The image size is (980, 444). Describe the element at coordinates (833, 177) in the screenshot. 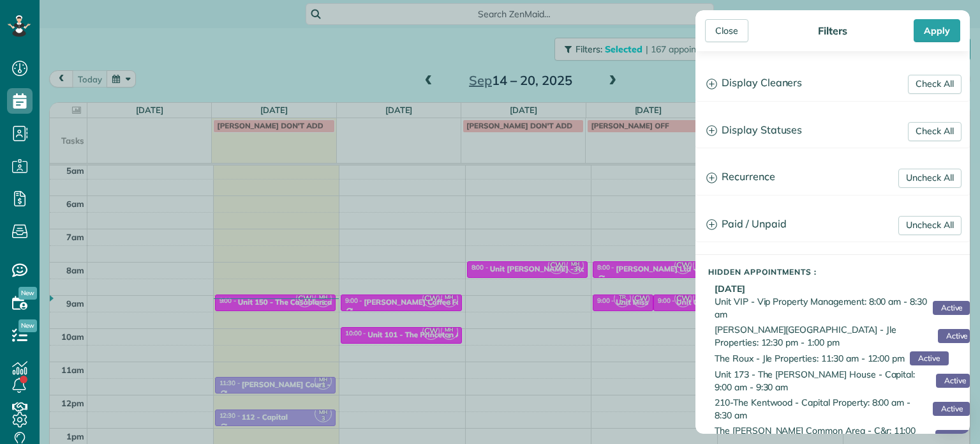

I see `h3: Recurrence` at that location.